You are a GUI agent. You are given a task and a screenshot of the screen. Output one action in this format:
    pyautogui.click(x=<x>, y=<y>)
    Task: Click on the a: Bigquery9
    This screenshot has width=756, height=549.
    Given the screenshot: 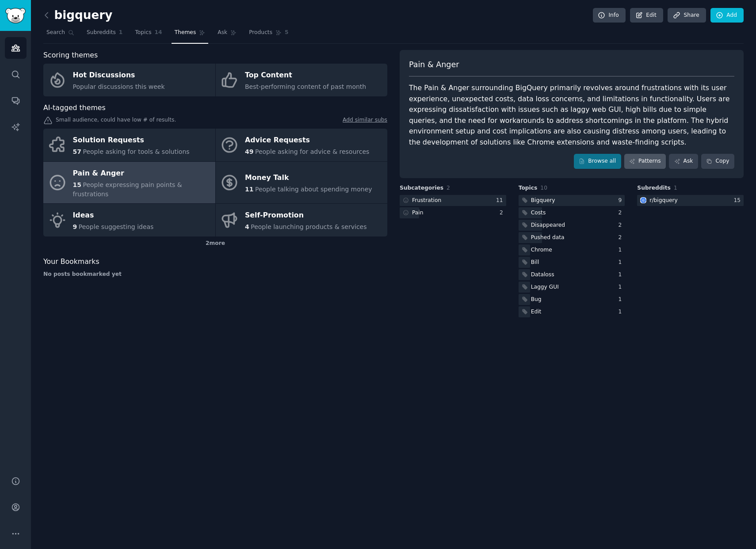 What is the action you would take?
    pyautogui.click(x=571, y=201)
    